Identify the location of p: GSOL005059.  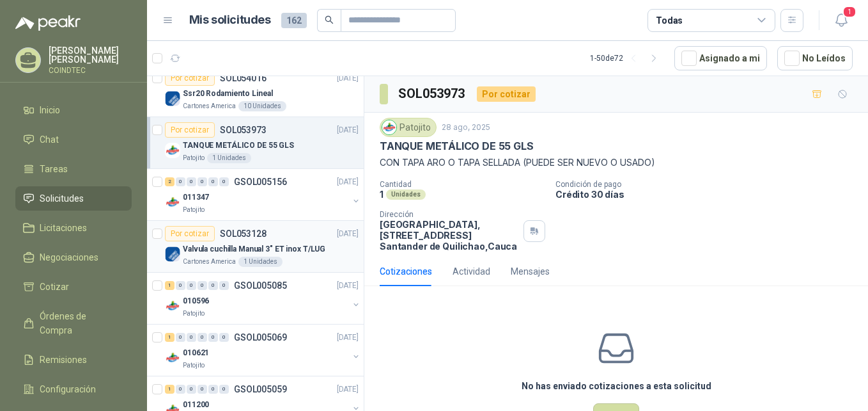
(260, 389).